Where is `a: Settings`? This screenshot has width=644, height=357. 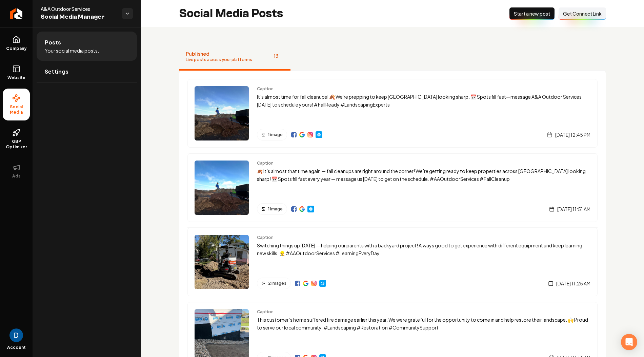
a: Settings is located at coordinates (87, 71).